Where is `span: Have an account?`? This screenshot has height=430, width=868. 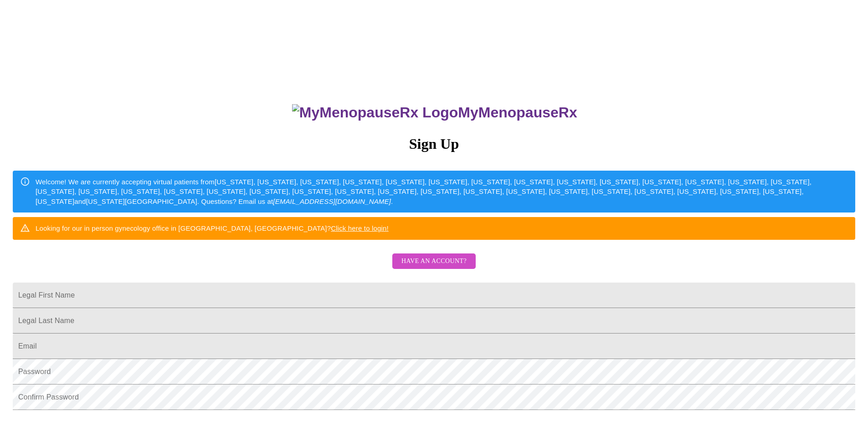 span: Have an account? is located at coordinates (434, 261).